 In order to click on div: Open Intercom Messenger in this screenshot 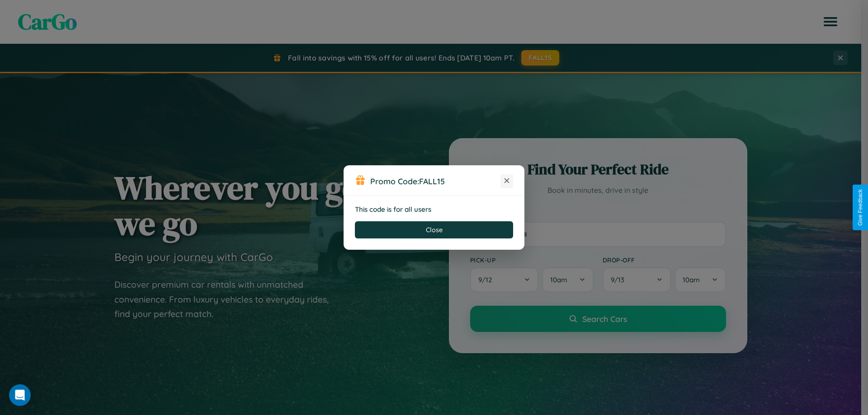, I will do `click(20, 395)`.